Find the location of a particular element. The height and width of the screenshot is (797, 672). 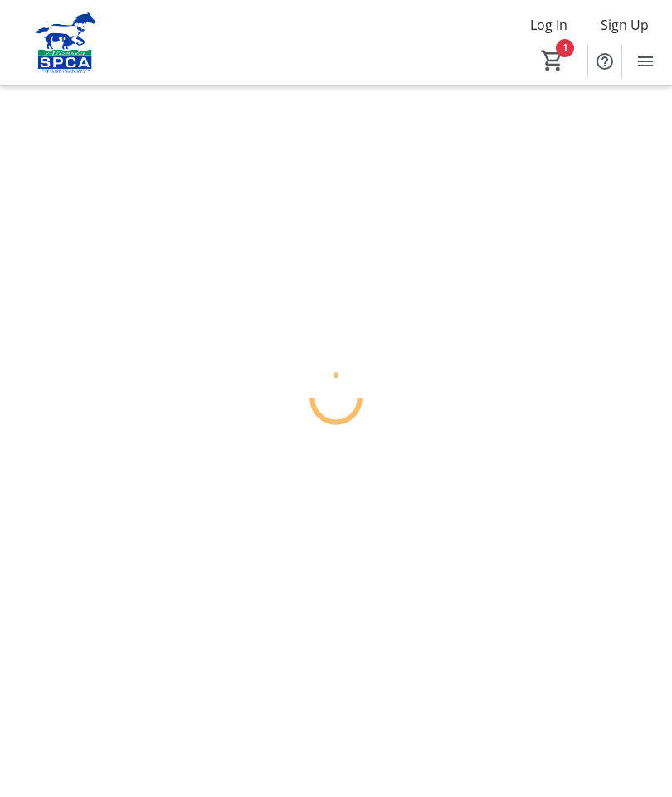

button: Cart is located at coordinates (553, 60).